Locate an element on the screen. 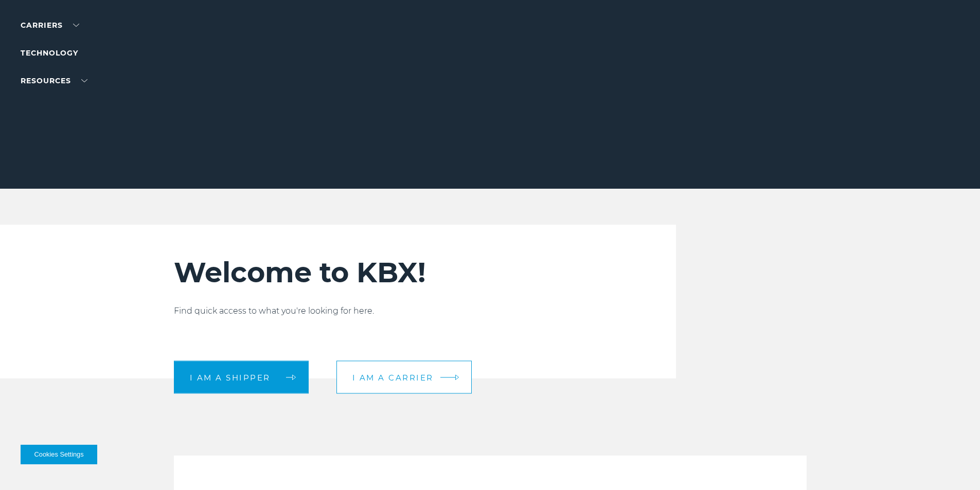 Image resolution: width=980 pixels, height=490 pixels. span: I am a carrier is located at coordinates (393, 376).